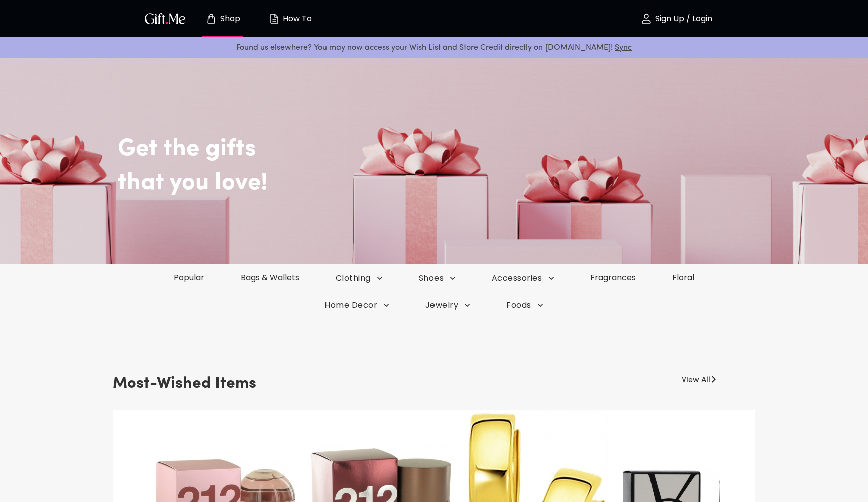  What do you see at coordinates (683, 277) in the screenshot?
I see `a: Floral` at bounding box center [683, 277].